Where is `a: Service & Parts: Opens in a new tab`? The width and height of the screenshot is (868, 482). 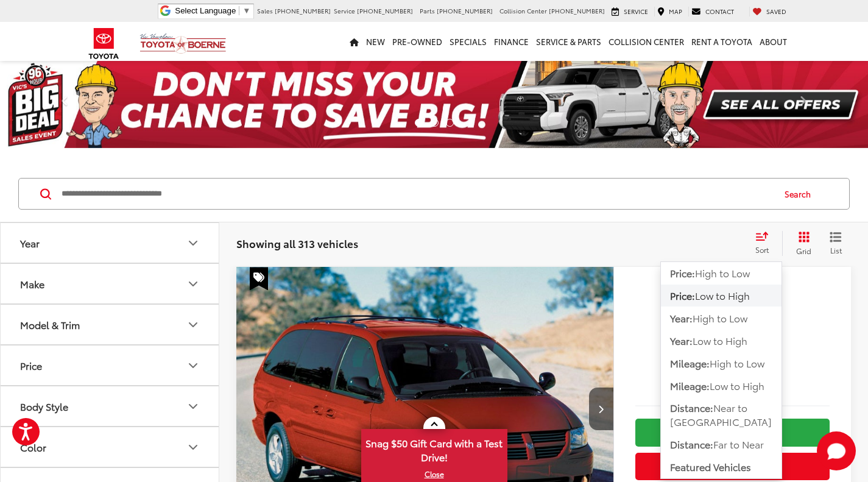
a: Service & Parts: Opens in a new tab is located at coordinates (568, 41).